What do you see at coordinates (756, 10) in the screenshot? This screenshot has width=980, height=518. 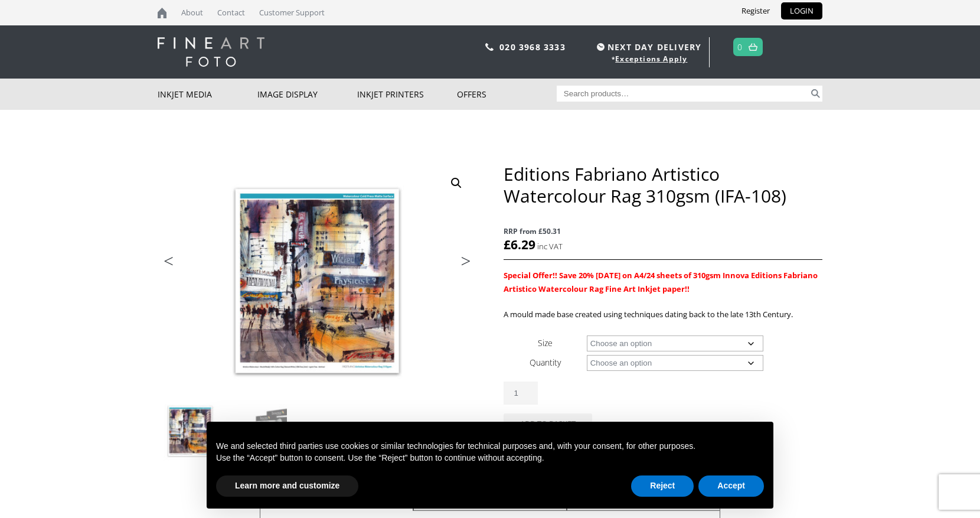 I see `a: Register` at bounding box center [756, 10].